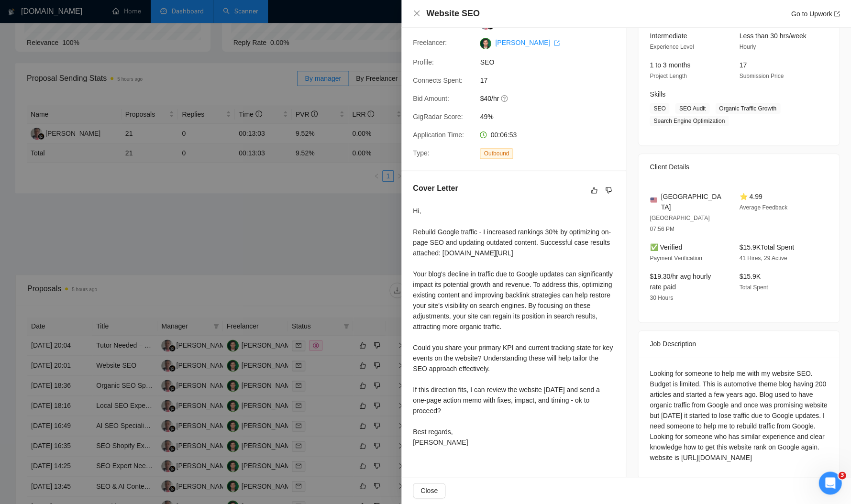 The width and height of the screenshot is (851, 504). I want to click on span: Outbound, so click(496, 154).